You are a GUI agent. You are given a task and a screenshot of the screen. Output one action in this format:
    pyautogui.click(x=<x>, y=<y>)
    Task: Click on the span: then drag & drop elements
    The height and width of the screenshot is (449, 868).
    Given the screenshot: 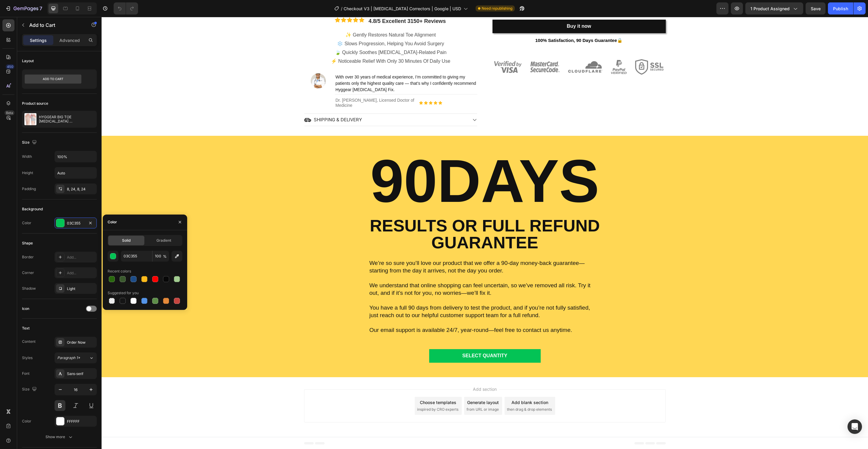 What is the action you would take?
    pyautogui.click(x=428, y=393)
    